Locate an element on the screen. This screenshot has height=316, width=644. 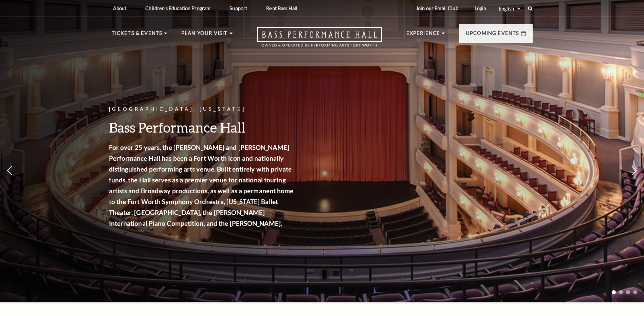
p: Upcoming Events is located at coordinates (493, 35).